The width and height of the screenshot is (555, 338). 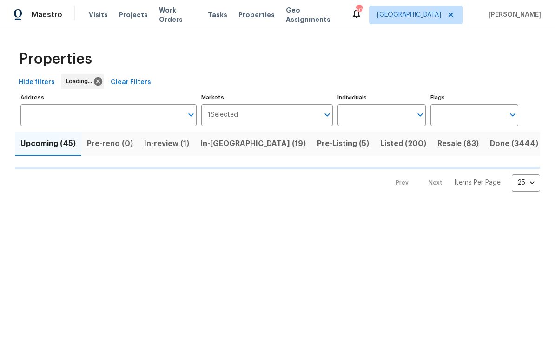 What do you see at coordinates (108, 98) in the screenshot?
I see `label: Address` at bounding box center [108, 98].